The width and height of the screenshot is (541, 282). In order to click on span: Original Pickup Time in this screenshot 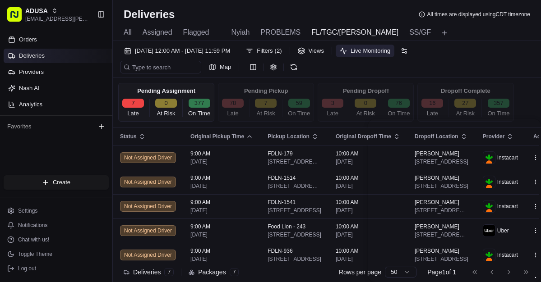, I will do `click(217, 137)`.